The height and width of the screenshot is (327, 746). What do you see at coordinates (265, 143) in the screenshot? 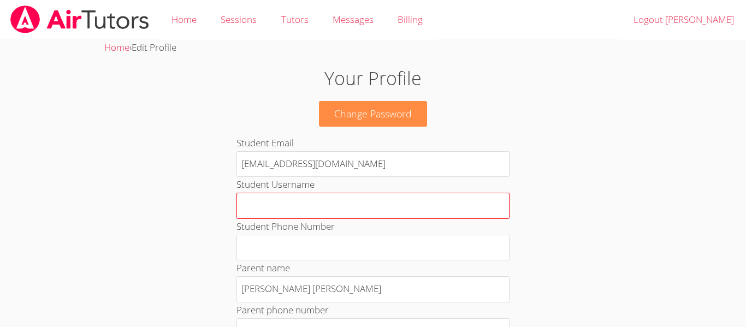
I see `label: Student Email` at bounding box center [265, 143].